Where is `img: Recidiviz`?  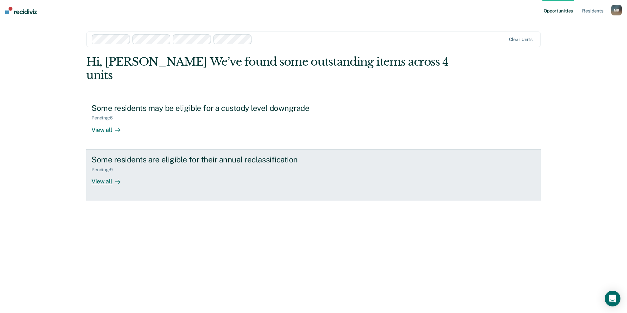 img: Recidiviz is located at coordinates (21, 10).